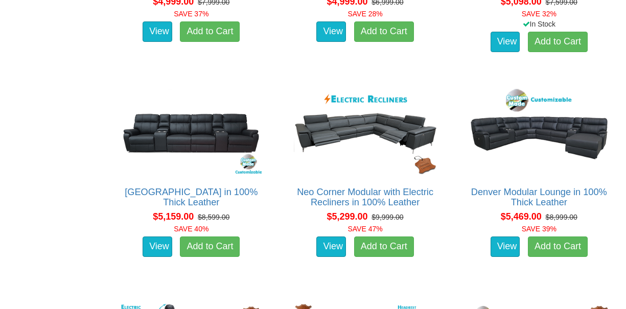  What do you see at coordinates (191, 14) in the screenshot?
I see `font: SAVE 37%` at bounding box center [191, 14].